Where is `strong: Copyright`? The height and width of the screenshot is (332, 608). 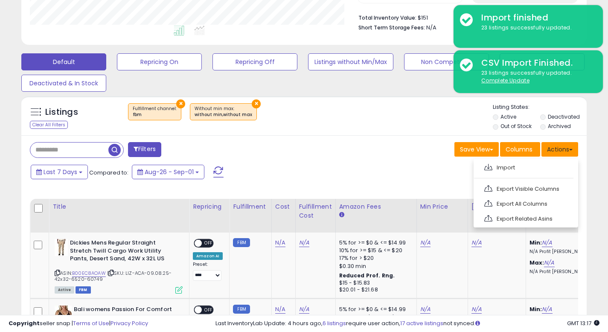
strong: Copyright is located at coordinates (24, 323).